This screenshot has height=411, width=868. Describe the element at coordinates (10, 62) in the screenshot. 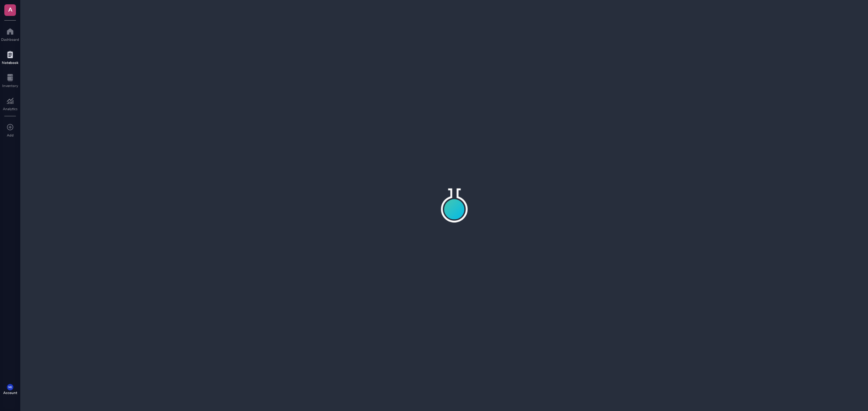

I see `div: Notebook` at that location.